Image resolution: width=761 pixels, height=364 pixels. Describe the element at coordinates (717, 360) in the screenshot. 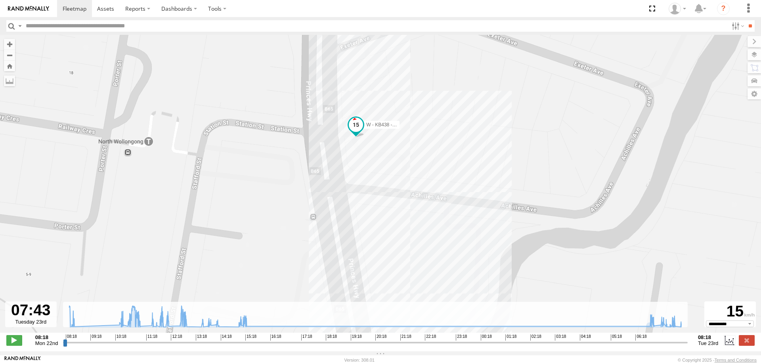

I see `div: © Copyright 2025 -` at that location.